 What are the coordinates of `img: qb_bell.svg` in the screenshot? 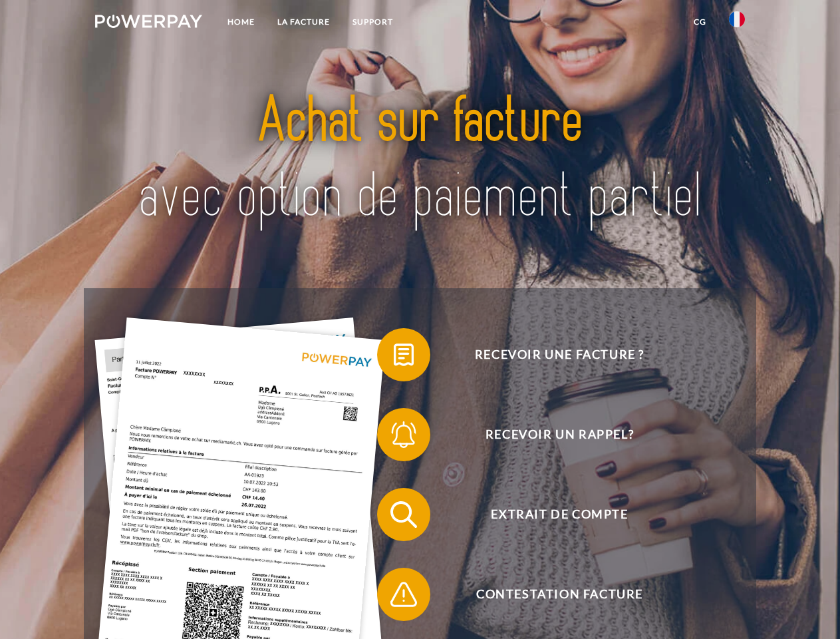 It's located at (404, 435).